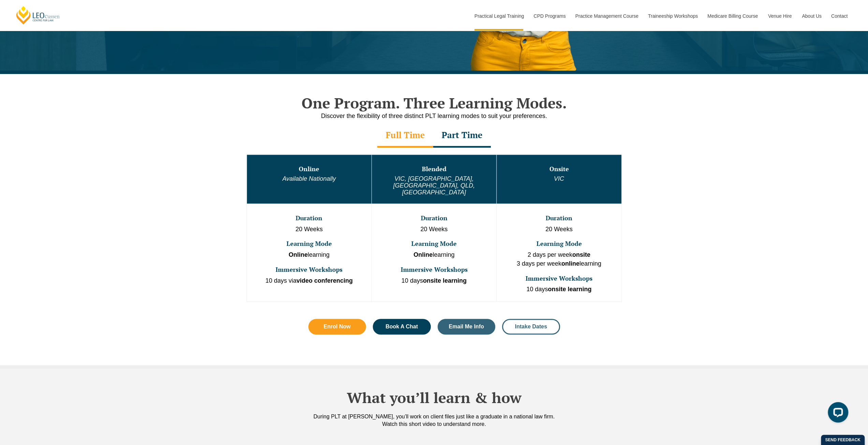 The height and width of the screenshot is (445, 868). I want to click on em: Available Nationally, so click(309, 178).